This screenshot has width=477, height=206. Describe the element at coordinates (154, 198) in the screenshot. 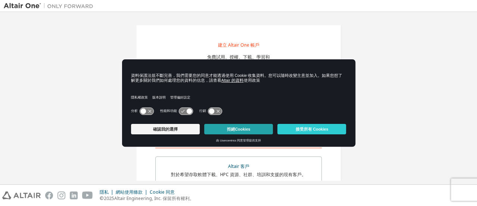

I see `font: Altair Engineering, Inc. 保留所有權利。` at that location.